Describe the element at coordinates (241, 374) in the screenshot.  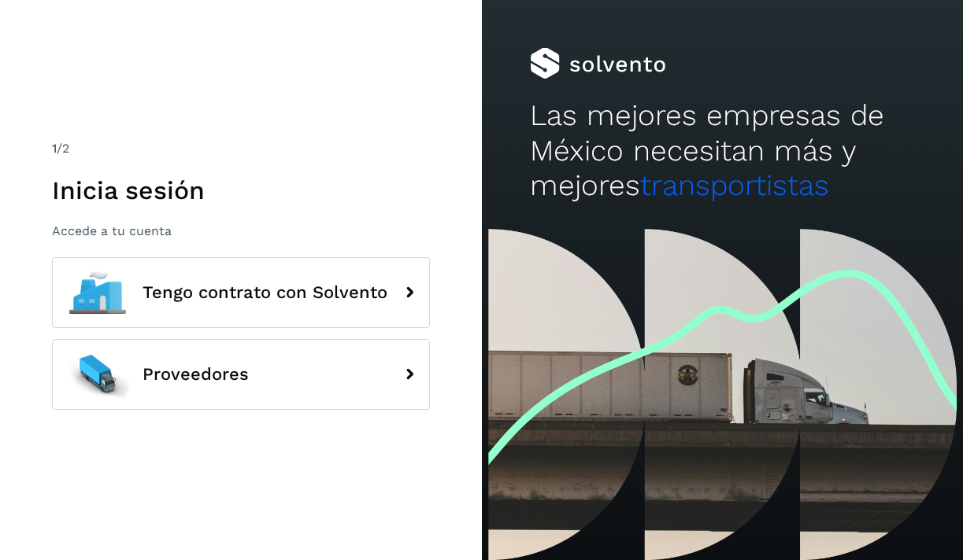
I see `button: Proveedores` at that location.